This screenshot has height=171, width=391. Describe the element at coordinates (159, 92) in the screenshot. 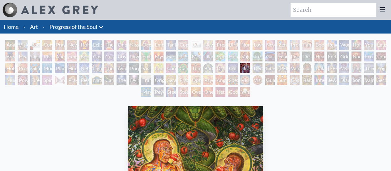

I see `div: Peyote Being` at that location.